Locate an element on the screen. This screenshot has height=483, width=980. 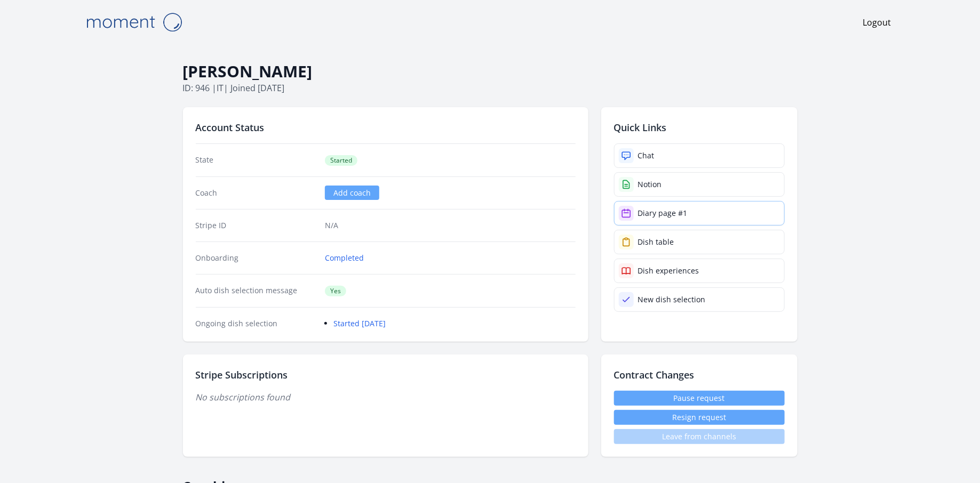
dt: Stripe ID is located at coordinates (256, 225).